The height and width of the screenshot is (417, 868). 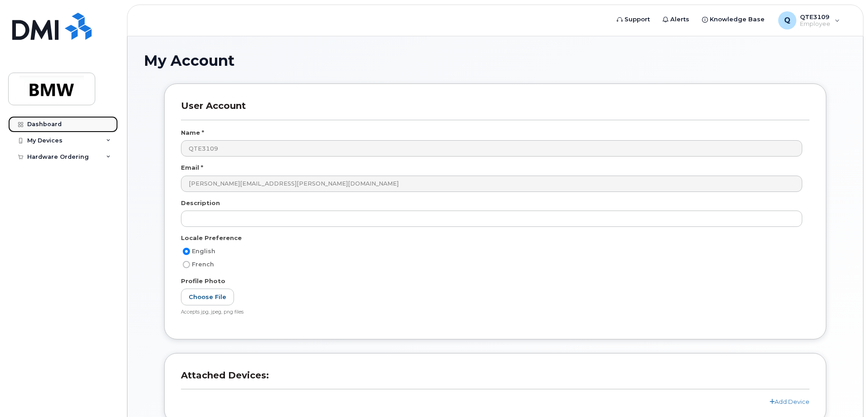 I want to click on label: Profile Photo, so click(x=203, y=281).